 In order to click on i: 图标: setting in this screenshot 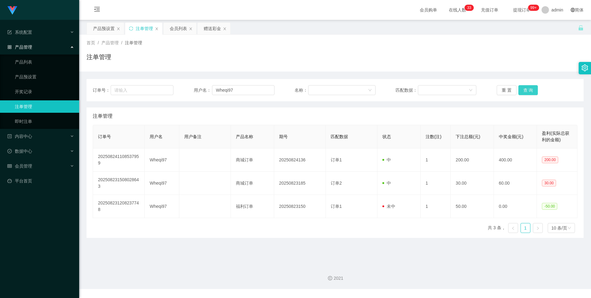, I will do `click(585, 68)`.